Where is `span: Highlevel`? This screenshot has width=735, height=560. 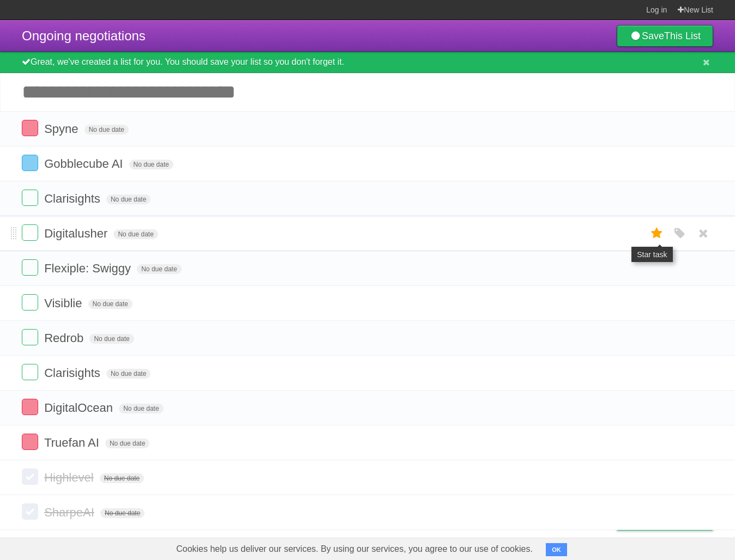
span: Highlevel is located at coordinates (70, 477).